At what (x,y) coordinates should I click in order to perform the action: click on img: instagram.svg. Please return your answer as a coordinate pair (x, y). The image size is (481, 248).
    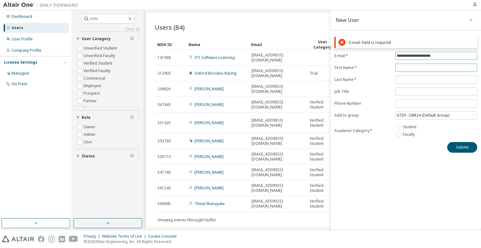
    Looking at the image, I should click on (51, 239).